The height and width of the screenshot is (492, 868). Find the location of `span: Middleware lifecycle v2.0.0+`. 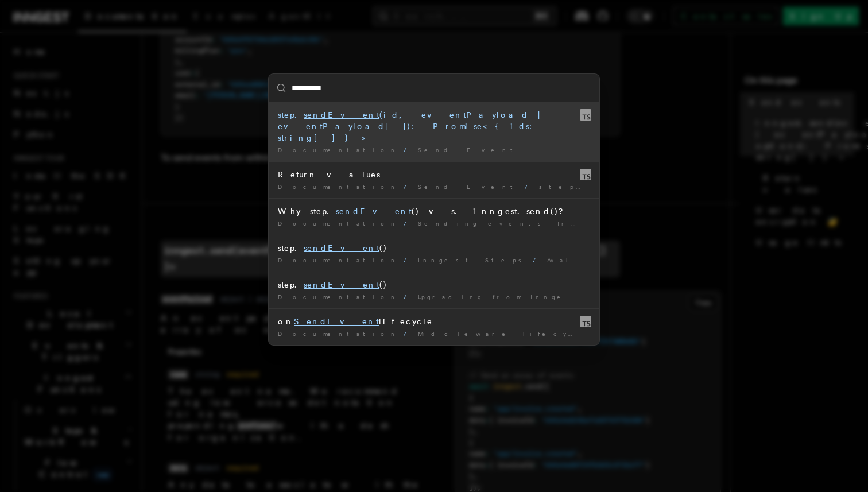

span: Middleware lifecycle v2.0.0+ is located at coordinates (545, 334).